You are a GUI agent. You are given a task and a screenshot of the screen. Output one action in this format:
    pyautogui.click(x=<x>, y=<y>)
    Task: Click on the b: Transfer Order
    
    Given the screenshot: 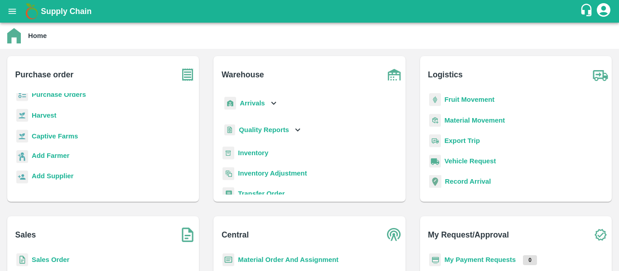 What is the action you would take?
    pyautogui.click(x=261, y=194)
    